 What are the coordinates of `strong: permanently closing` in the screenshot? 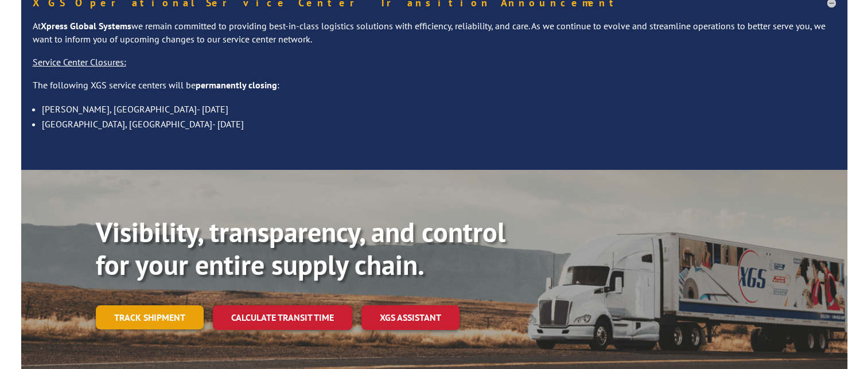 It's located at (237, 85).